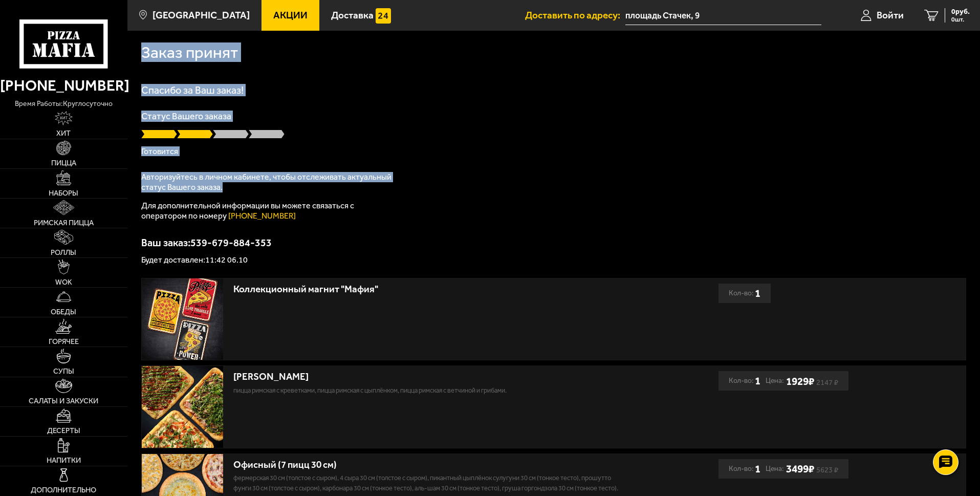 The image size is (980, 496). I want to click on span: Обеды, so click(63, 312).